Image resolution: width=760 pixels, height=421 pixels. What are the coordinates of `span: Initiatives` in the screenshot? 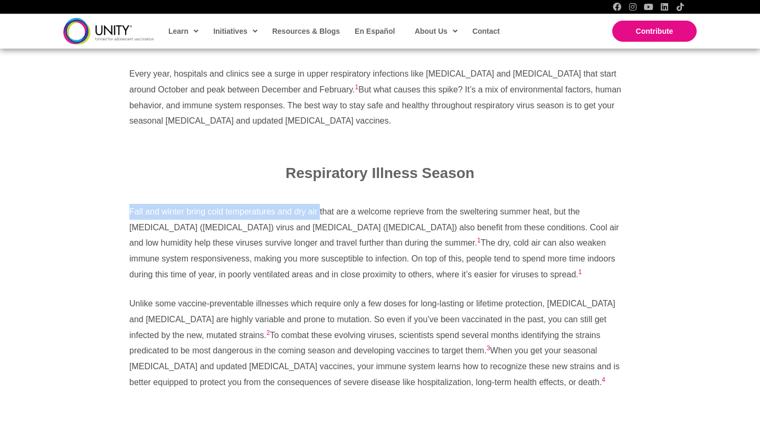 It's located at (235, 31).